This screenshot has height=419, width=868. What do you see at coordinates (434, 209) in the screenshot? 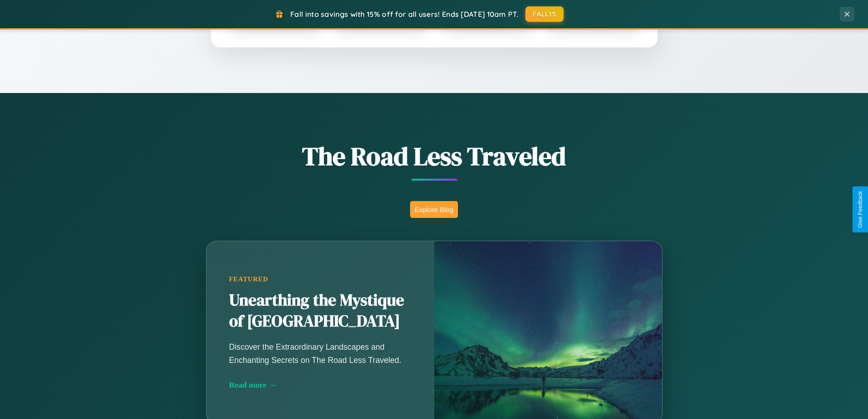
I see `button: Explore Blog` at bounding box center [434, 209].